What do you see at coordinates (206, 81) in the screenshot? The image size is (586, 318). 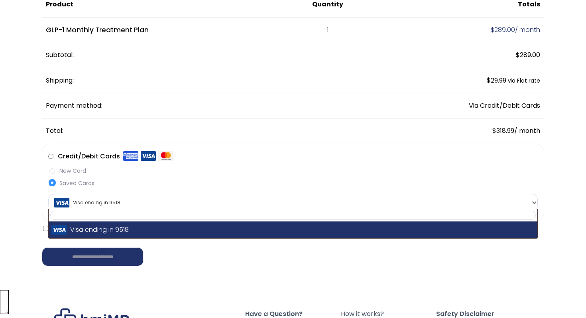 I see `th: Shipping:` at bounding box center [206, 81].